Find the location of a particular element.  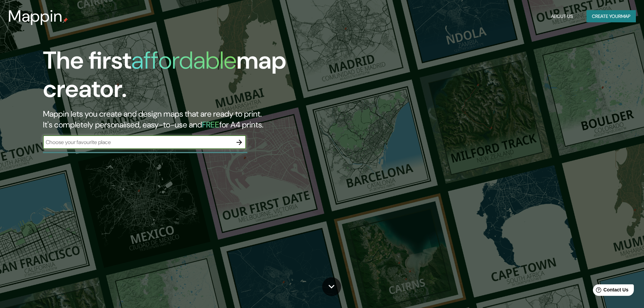

h3: Mappin is located at coordinates (35, 16).